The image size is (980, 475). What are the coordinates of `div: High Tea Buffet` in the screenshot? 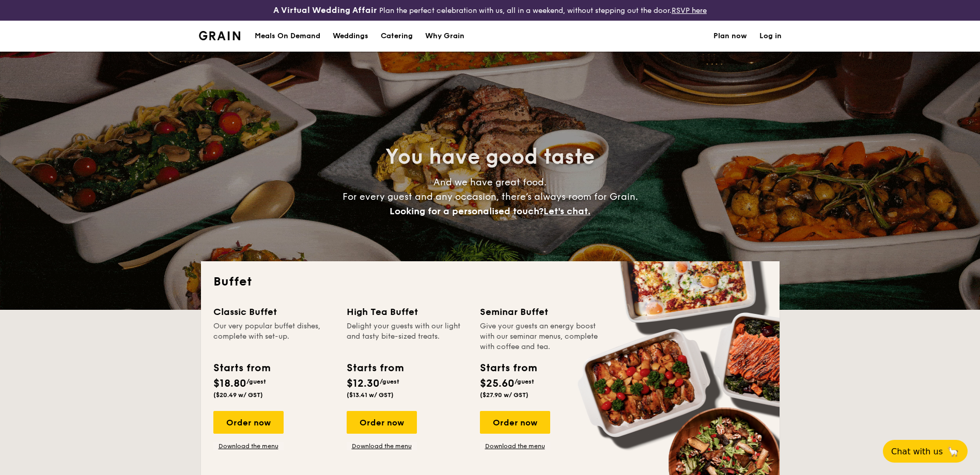 It's located at (407, 312).